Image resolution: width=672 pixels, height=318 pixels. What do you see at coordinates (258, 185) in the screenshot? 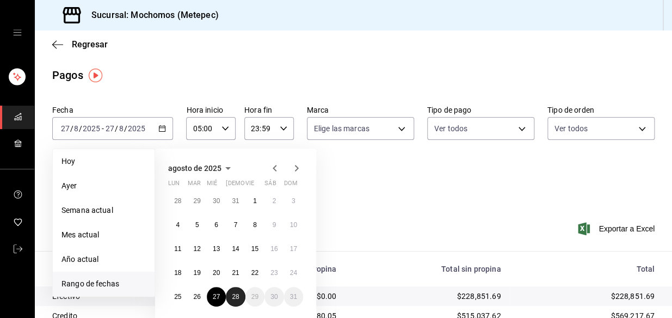
I see `abbr: jueves` at bounding box center [258, 185].